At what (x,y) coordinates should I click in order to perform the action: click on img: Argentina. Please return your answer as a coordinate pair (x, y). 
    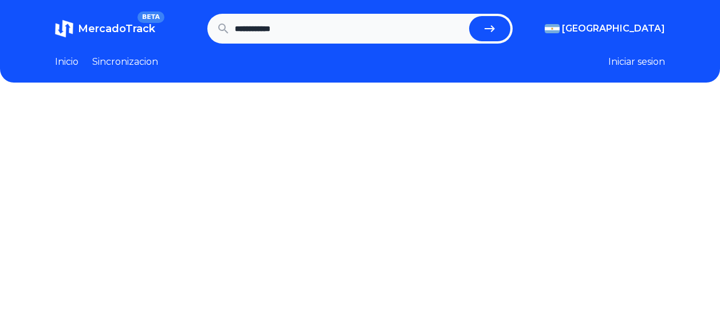
    Looking at the image, I should click on (552, 29).